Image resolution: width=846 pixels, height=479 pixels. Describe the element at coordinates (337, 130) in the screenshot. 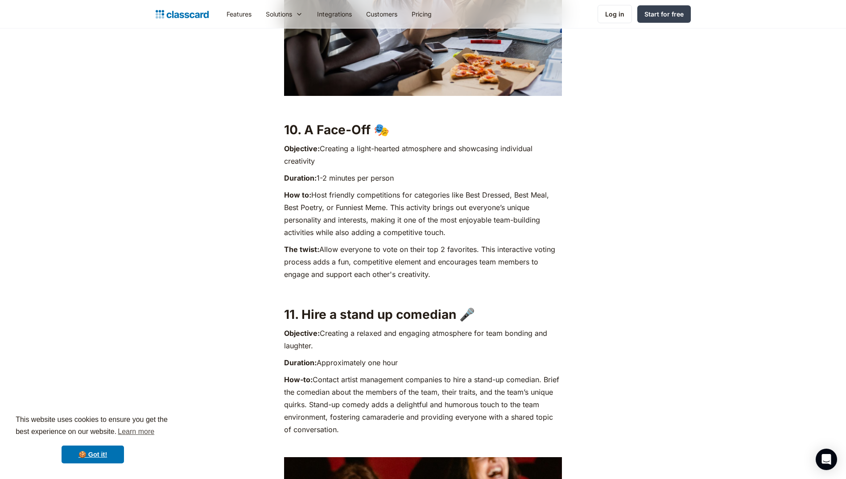

I see `strong: 10. A Face-Off 🎭` at that location.